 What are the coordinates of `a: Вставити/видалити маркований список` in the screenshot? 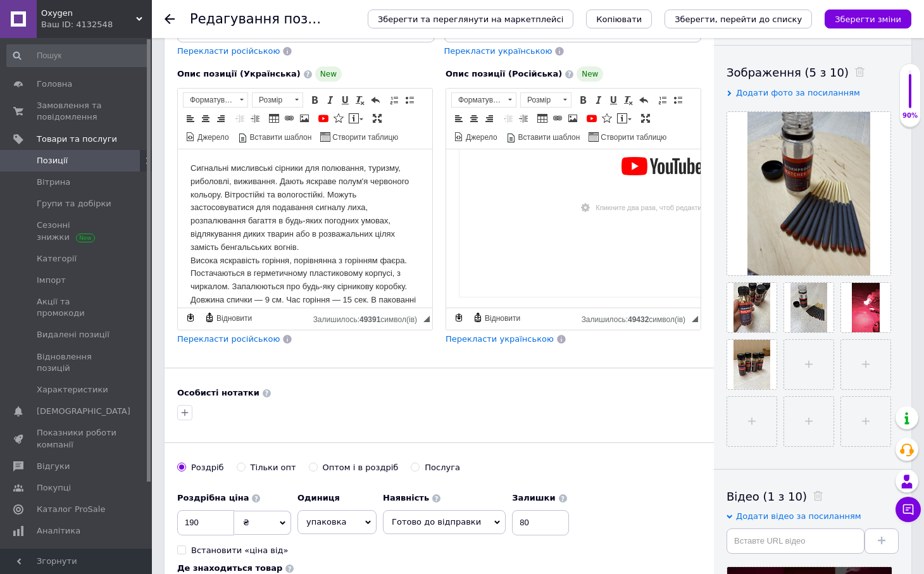 It's located at (409, 100).